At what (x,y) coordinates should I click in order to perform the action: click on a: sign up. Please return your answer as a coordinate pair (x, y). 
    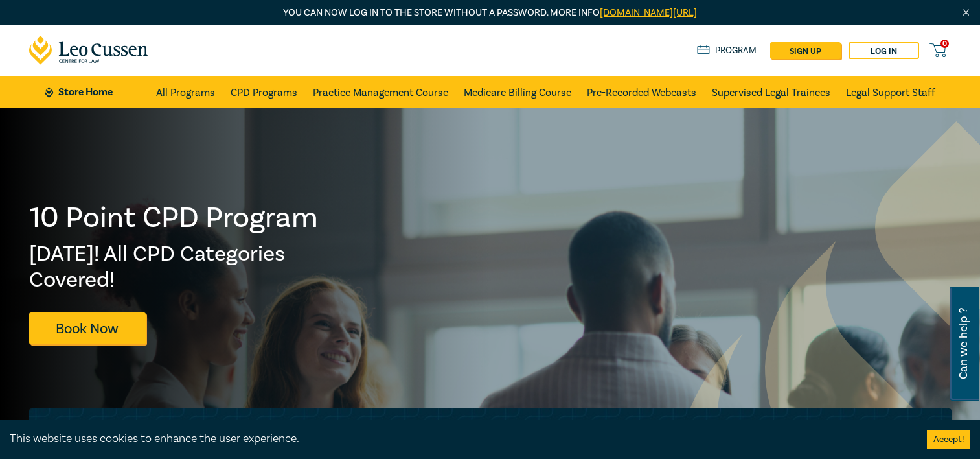
    Looking at the image, I should click on (805, 51).